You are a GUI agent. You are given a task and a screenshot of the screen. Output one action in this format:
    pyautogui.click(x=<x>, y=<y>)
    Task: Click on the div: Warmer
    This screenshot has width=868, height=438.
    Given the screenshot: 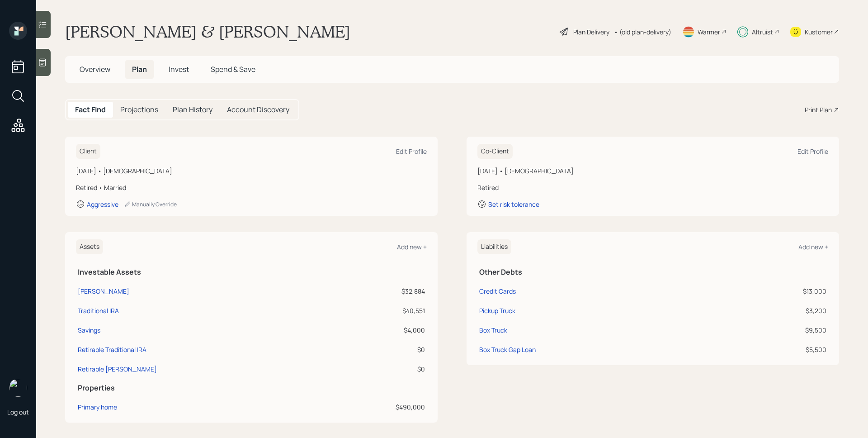 What is the action you would take?
    pyautogui.click(x=709, y=32)
    